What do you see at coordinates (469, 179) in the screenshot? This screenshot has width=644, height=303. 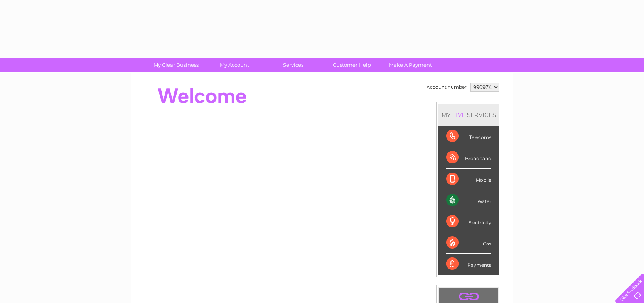 I see `div: Mobile` at bounding box center [469, 179].